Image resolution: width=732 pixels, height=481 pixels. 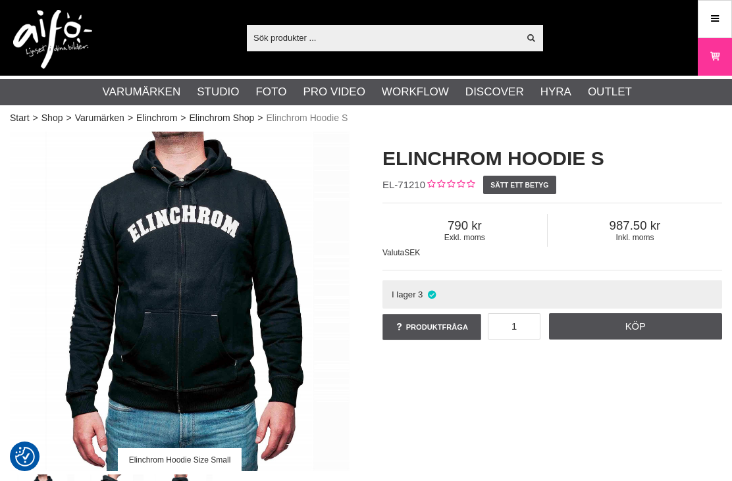 What do you see at coordinates (635, 238) in the screenshot?
I see `span: Inkl. moms` at bounding box center [635, 238].